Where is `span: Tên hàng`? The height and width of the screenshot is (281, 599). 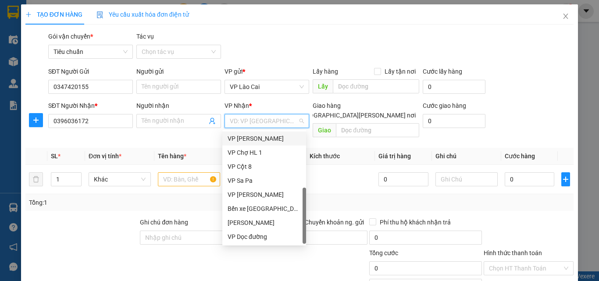 span: Tên hàng is located at coordinates (172, 156).